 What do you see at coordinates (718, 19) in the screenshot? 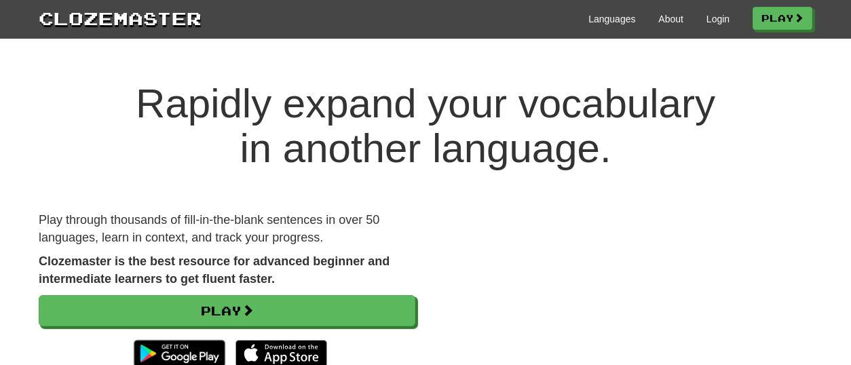
I see `a: Login` at bounding box center [718, 19].